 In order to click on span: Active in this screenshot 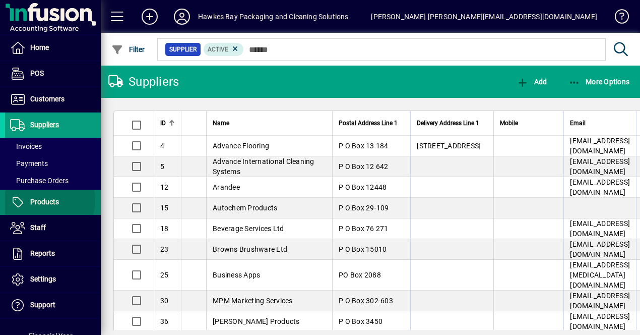, I will do `click(218, 49)`.